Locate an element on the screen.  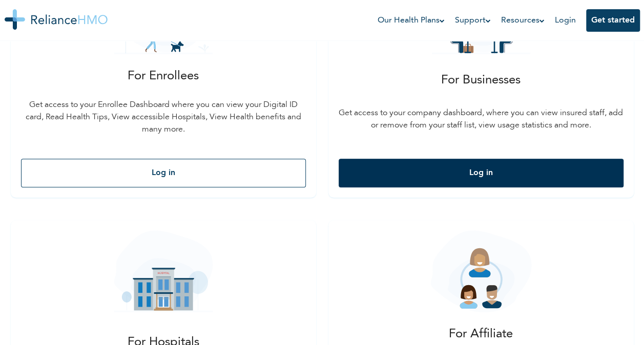
p: Get access to your Enrollee Dashboard where you can view your Digital ID card, Read Health Tips, ... is located at coordinates (164, 117).